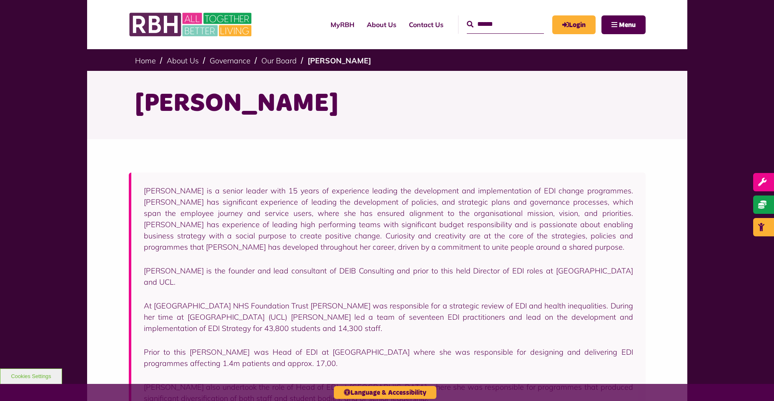  Describe the element at coordinates (426, 25) in the screenshot. I see `a: Contact Us` at that location.